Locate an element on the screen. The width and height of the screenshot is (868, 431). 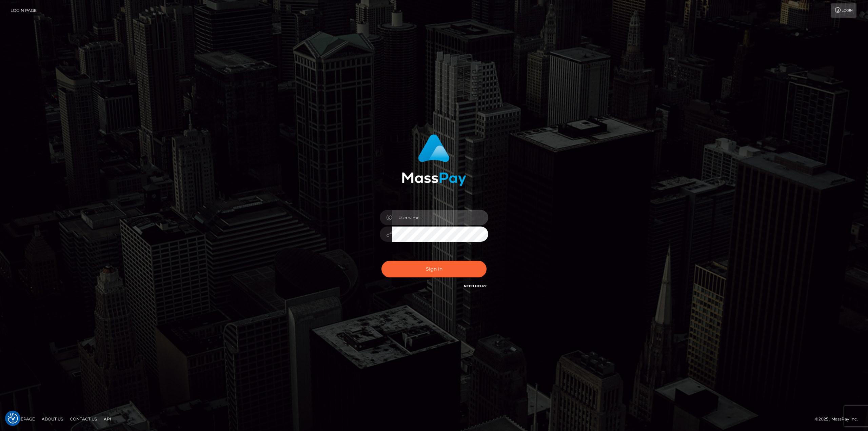
a: Login is located at coordinates (844, 11).